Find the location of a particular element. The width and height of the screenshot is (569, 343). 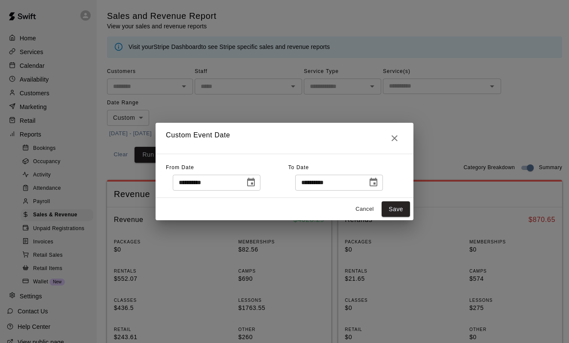

h2: Custom Event Date is located at coordinates (284, 138).